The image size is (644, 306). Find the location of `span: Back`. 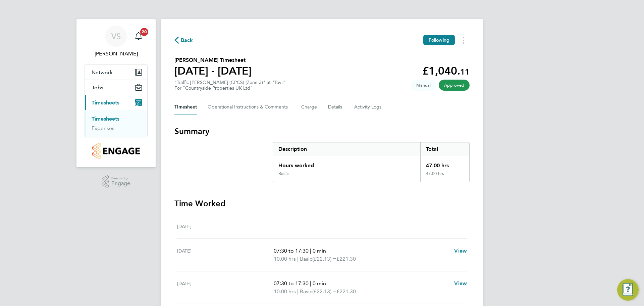

span: Back is located at coordinates (187, 40).